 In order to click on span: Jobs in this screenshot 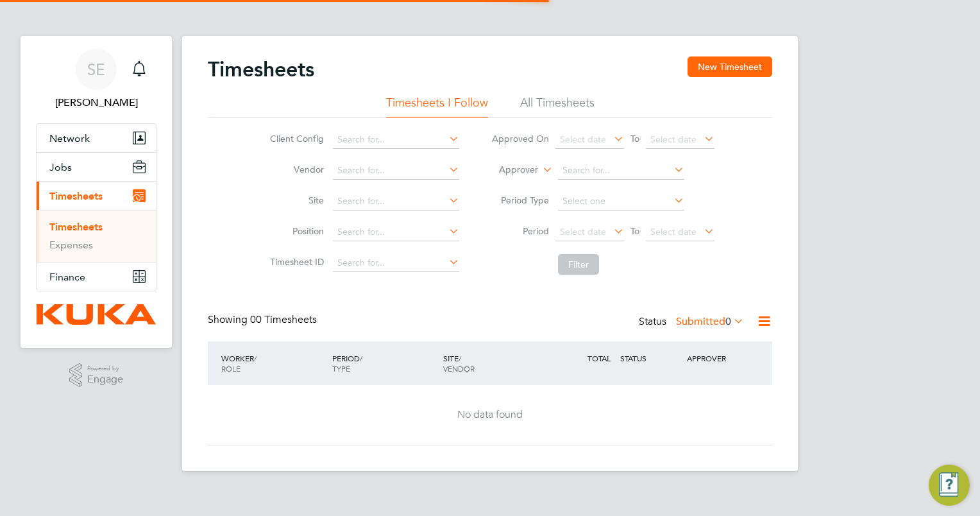, I will do `click(60, 167)`.